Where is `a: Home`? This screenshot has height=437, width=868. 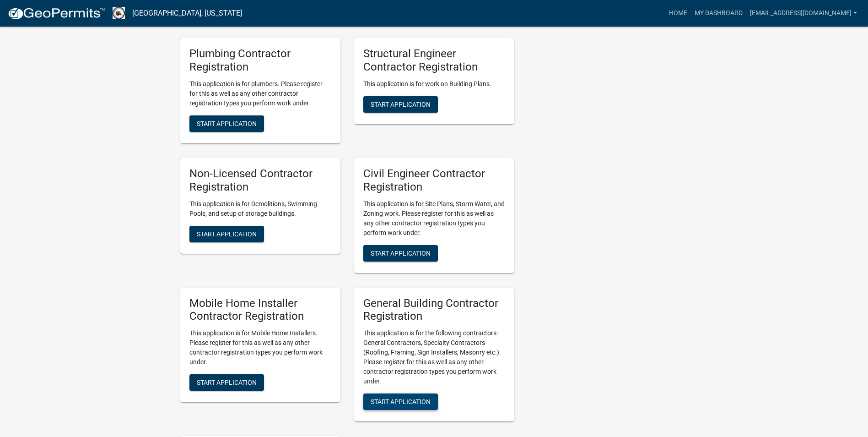
a: Home is located at coordinates (678, 13).